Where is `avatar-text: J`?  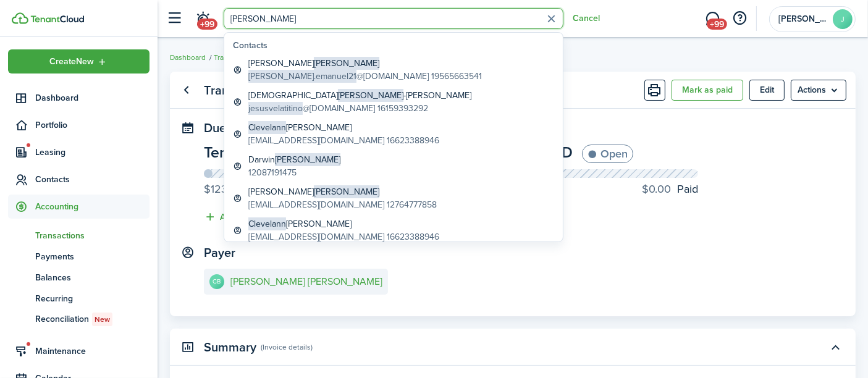 avatar-text: J is located at coordinates (843, 19).